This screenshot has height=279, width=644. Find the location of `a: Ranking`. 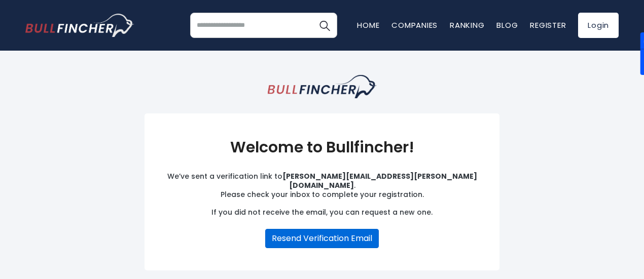

a: Ranking is located at coordinates (467, 25).